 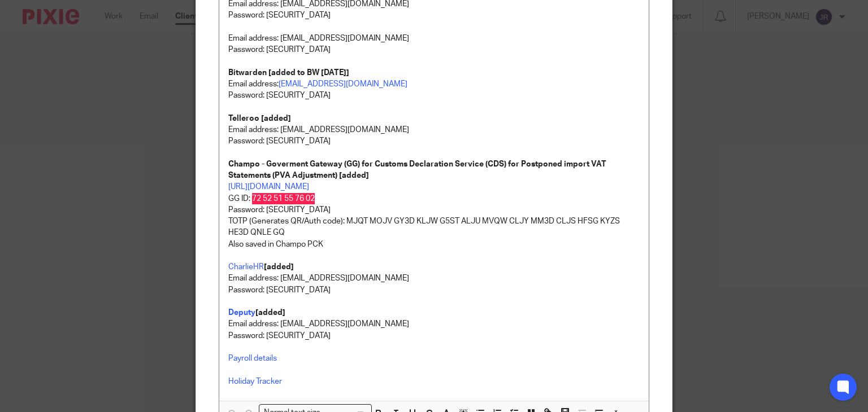 I want to click on strong: Telleroo [added], so click(x=260, y=118).